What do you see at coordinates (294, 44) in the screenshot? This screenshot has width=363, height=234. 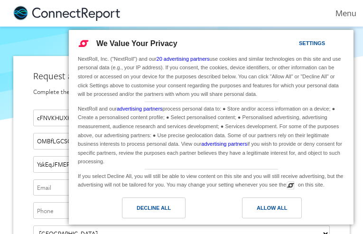 I see `a: Settings` at bounding box center [294, 44].